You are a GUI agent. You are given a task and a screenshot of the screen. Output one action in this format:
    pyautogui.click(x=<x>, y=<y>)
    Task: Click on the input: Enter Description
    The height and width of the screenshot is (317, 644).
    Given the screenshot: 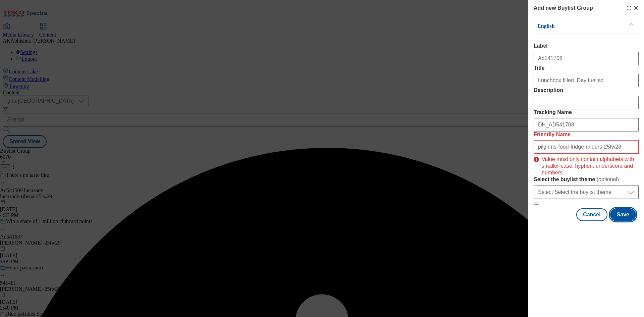 What is the action you would take?
    pyautogui.click(x=585, y=102)
    